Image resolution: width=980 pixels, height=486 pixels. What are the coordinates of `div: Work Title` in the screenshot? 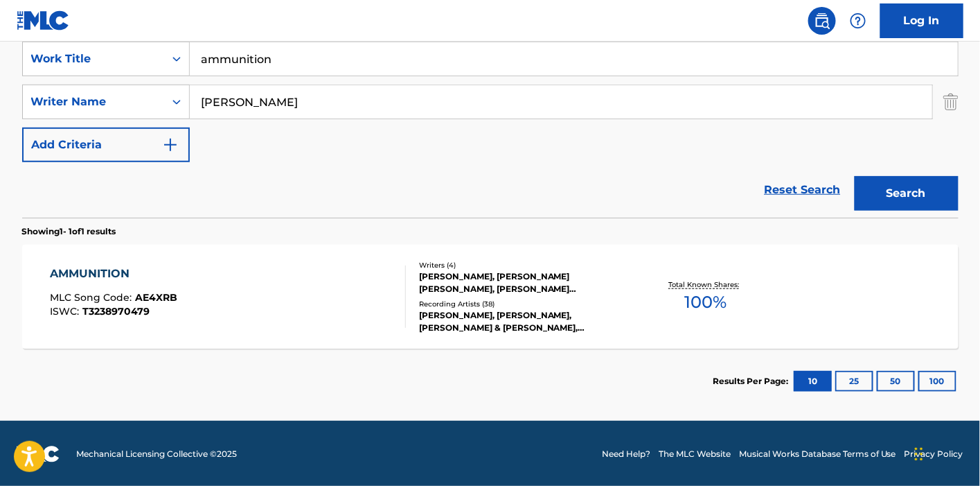 It's located at (93, 59).